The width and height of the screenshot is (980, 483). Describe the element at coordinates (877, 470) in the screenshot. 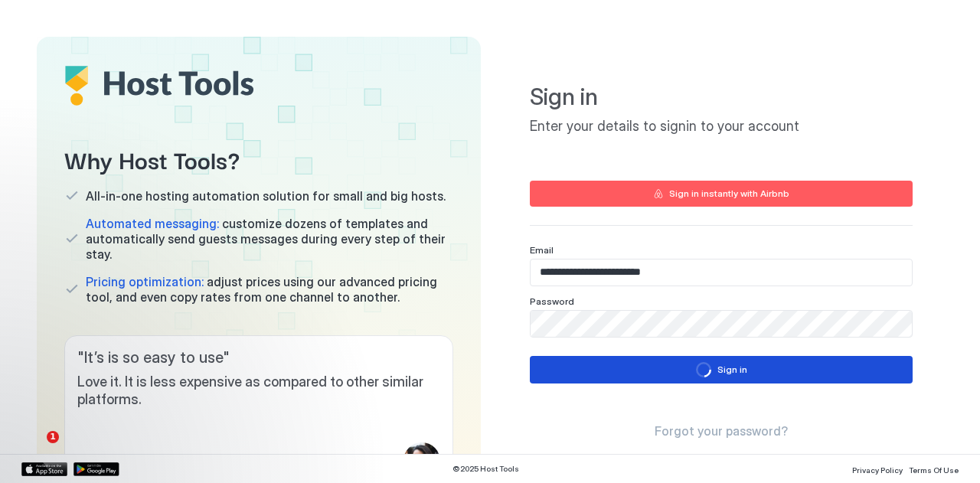

I see `span: Privacy Policy` at that location.